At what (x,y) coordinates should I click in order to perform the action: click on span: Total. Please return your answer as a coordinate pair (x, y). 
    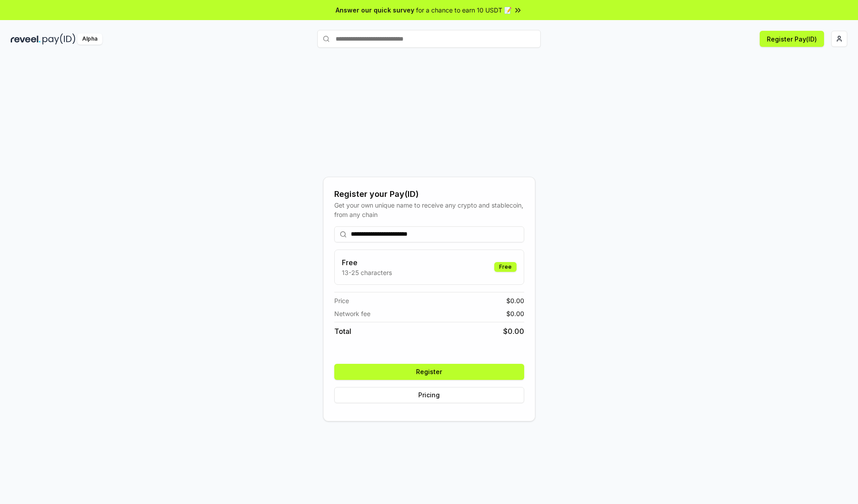
    Looking at the image, I should click on (343, 332).